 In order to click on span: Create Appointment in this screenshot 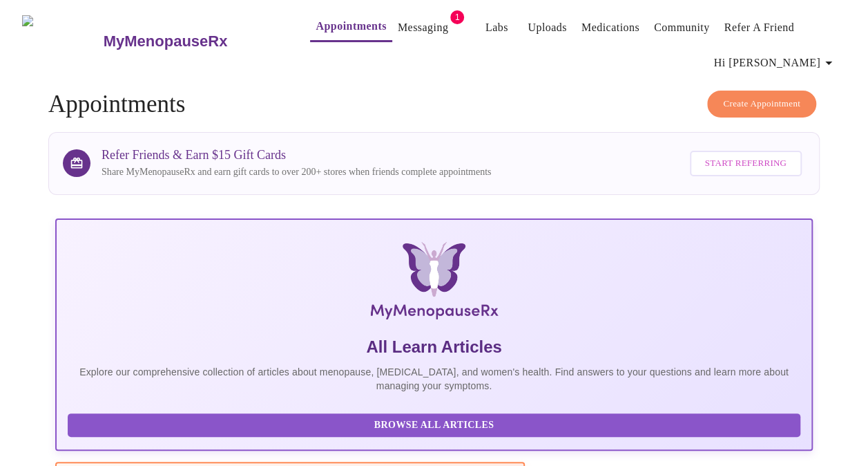, I will do `click(762, 104)`.